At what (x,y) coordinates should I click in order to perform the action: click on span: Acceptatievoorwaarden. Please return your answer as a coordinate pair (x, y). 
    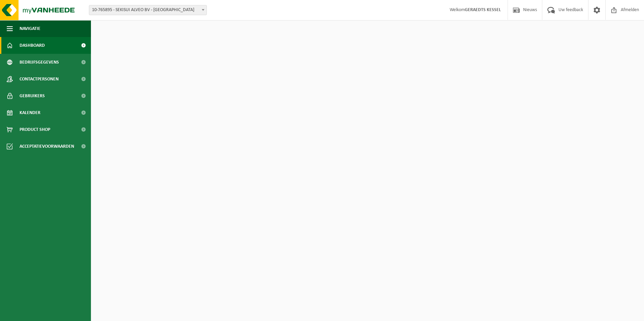
    Looking at the image, I should click on (47, 147).